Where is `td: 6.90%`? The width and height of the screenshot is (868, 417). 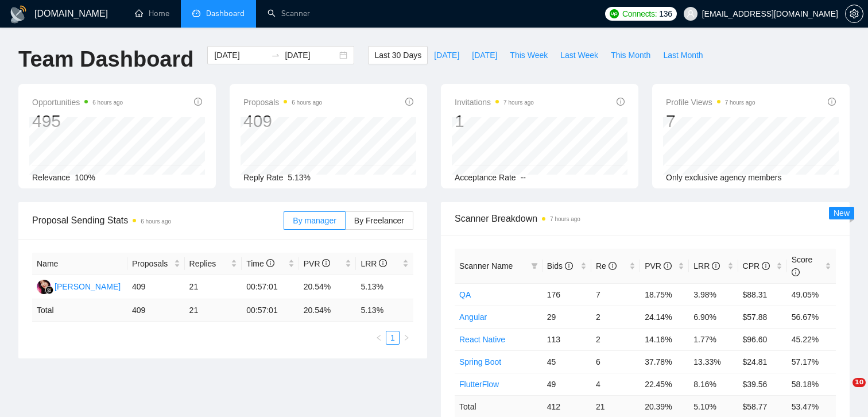 td: 6.90% is located at coordinates (713, 317).